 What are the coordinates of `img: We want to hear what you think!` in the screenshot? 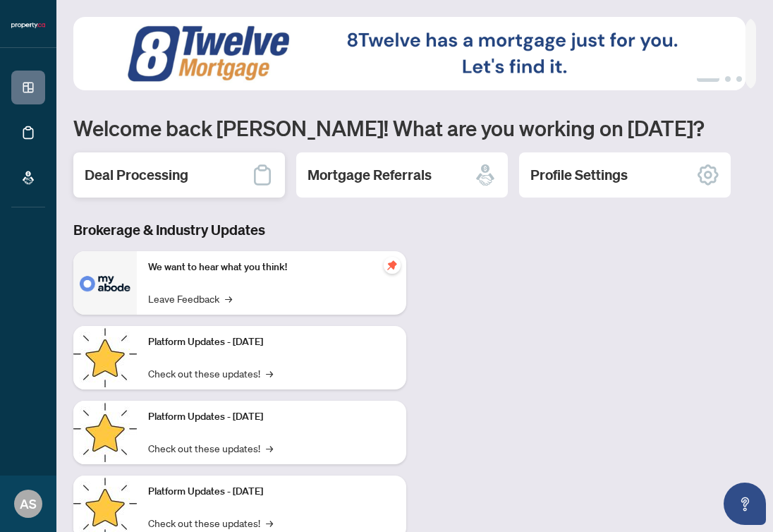 It's located at (105, 283).